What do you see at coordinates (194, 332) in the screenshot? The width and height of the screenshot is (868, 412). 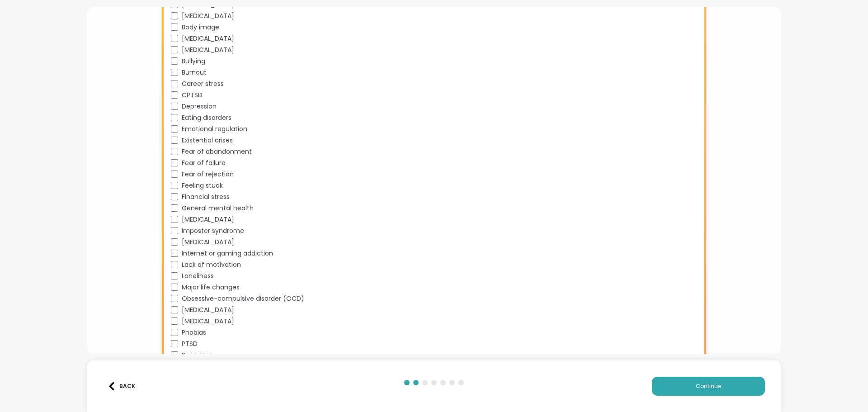 I see `span: Phobias` at bounding box center [194, 332].